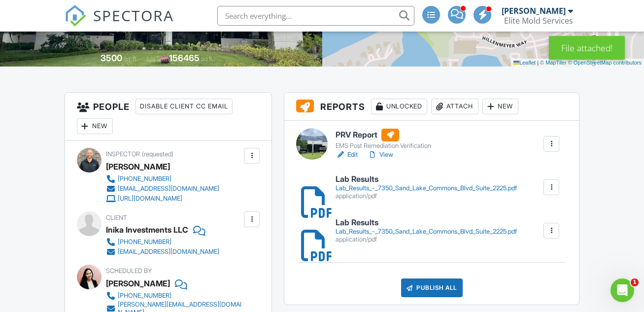  Describe the element at coordinates (432, 287) in the screenshot. I see `div: Publish All` at that location.